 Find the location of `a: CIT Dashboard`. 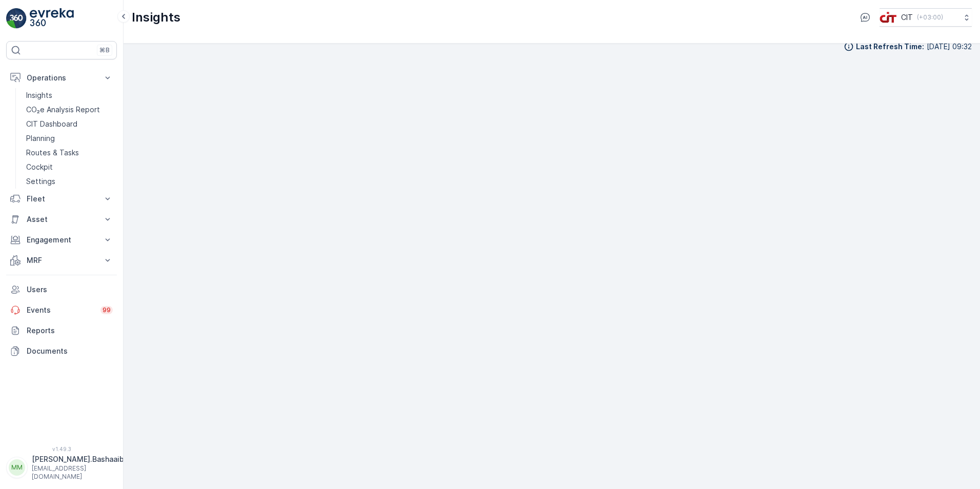

a: CIT Dashboard is located at coordinates (69, 124).